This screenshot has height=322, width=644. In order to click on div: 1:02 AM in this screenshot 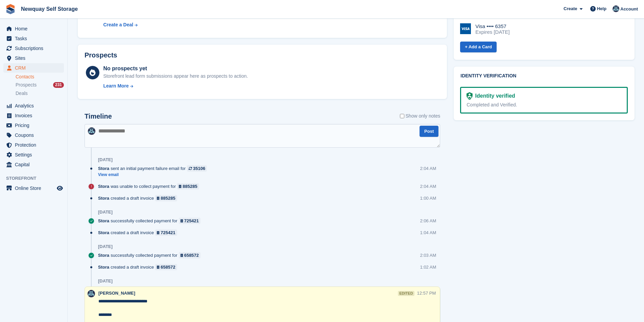, I will do `click(428, 267)`.